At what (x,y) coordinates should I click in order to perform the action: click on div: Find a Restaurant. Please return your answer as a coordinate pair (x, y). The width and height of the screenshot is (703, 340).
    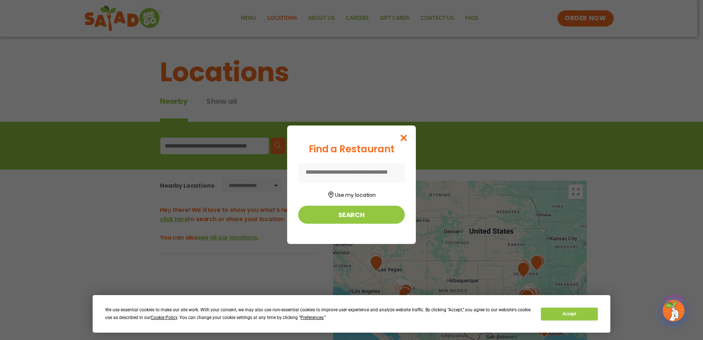
    Looking at the image, I should click on (352, 149).